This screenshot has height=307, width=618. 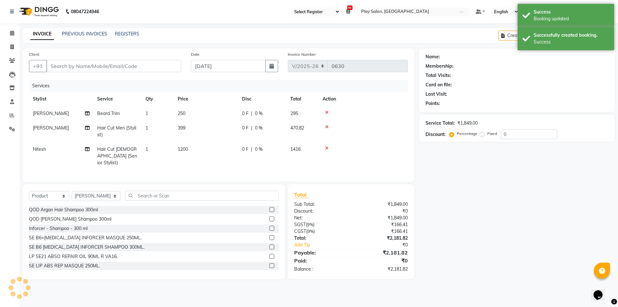 What do you see at coordinates (320, 260) in the screenshot?
I see `div: Paid:` at bounding box center [320, 260].